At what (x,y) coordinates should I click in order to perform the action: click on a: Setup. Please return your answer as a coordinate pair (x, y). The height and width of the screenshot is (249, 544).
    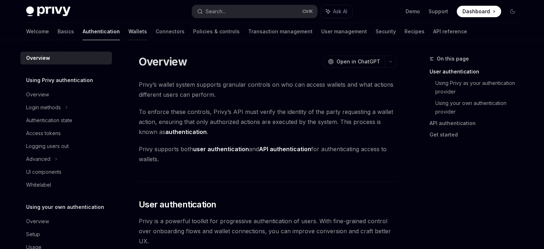
    Looking at the image, I should click on (66, 234).